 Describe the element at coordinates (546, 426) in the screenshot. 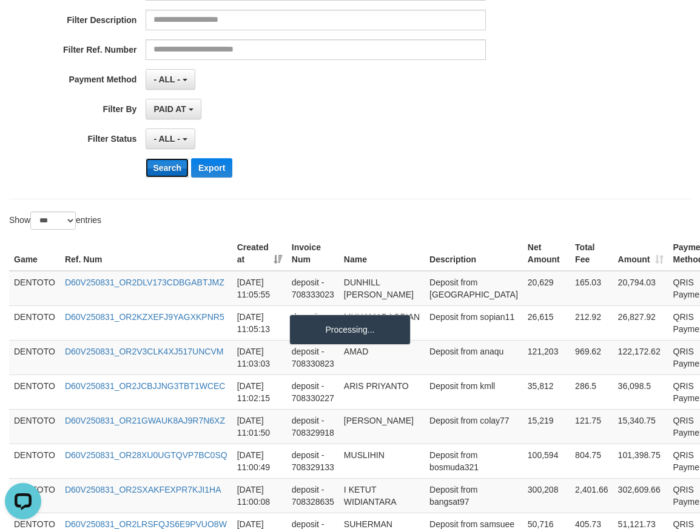

I see `td: 15,219` at that location.